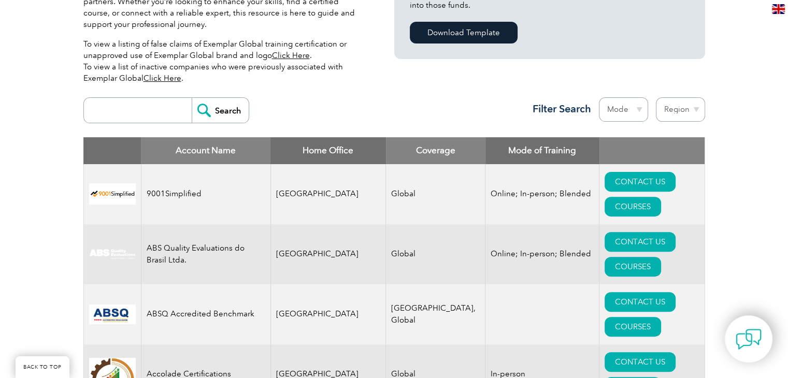  What do you see at coordinates (206, 194) in the screenshot?
I see `td: 9001Simplified` at bounding box center [206, 194].